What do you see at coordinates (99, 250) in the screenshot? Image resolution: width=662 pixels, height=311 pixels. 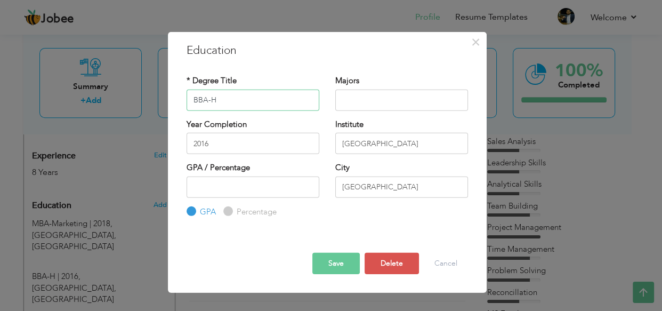 I see `div: Add your educational degree.` at bounding box center [99, 250].